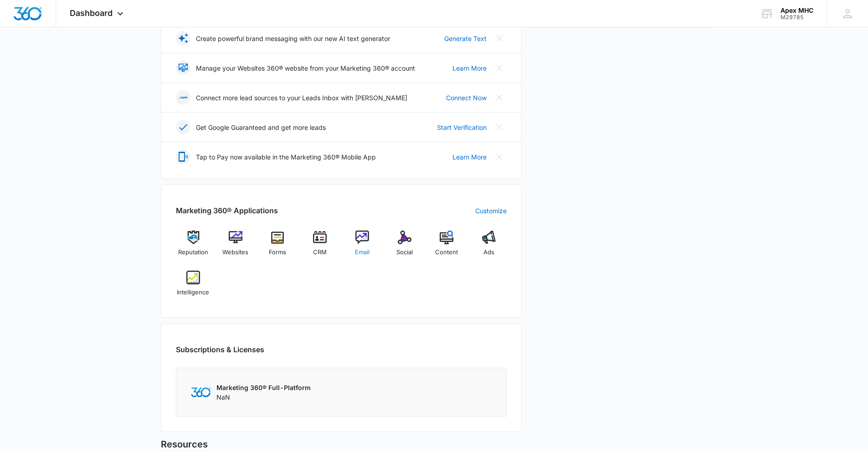 The image size is (868, 452). What do you see at coordinates (263, 393) in the screenshot?
I see `div: NaN` at bounding box center [263, 393].